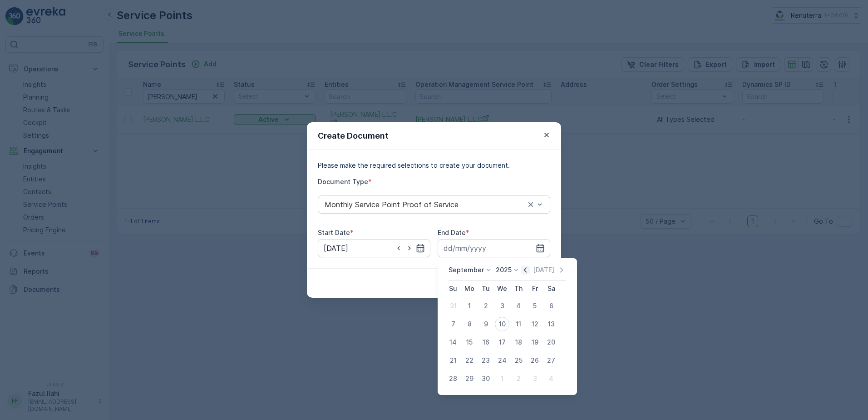 The image size is (868, 420). What do you see at coordinates (502, 361) in the screenshot?
I see `div: 24` at bounding box center [502, 361].